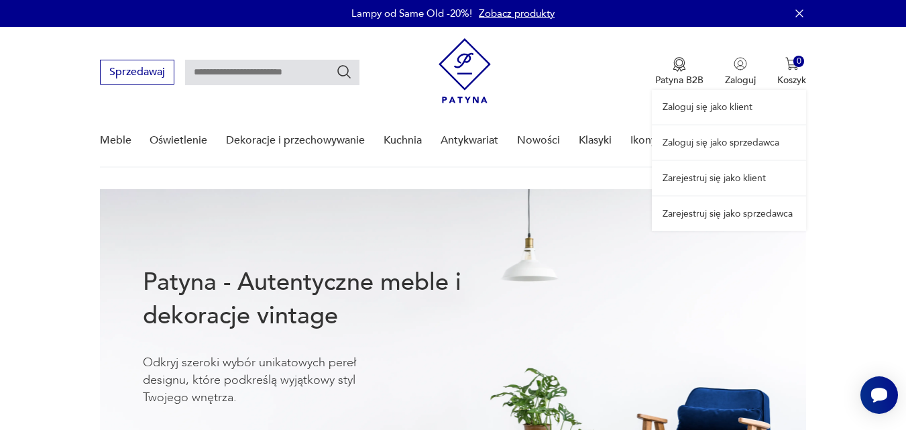  What do you see at coordinates (470, 140) in the screenshot?
I see `a: Antykwariat` at bounding box center [470, 140].